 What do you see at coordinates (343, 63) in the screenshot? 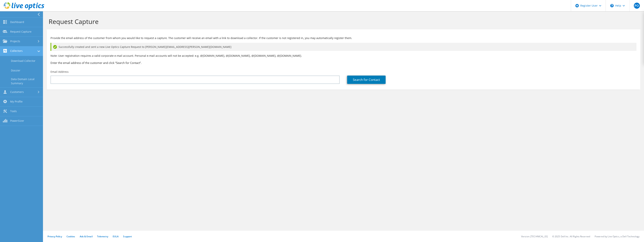
I see `h3: Enter the email address of the customer and click “Search for Contact”.` at bounding box center [343, 63].